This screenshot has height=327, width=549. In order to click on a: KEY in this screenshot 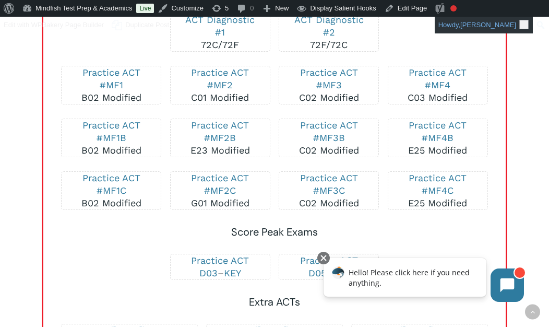, I will do `click(232, 273)`.